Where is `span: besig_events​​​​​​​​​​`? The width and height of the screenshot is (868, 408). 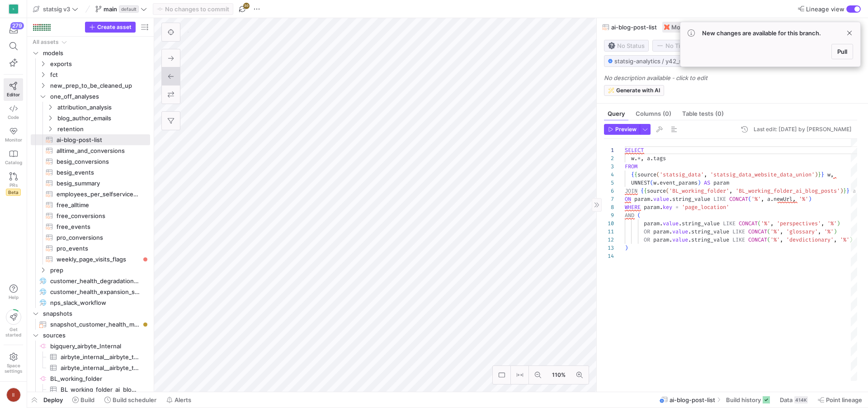 span: besig_events​​​​​​​​​​ is located at coordinates (98, 172).